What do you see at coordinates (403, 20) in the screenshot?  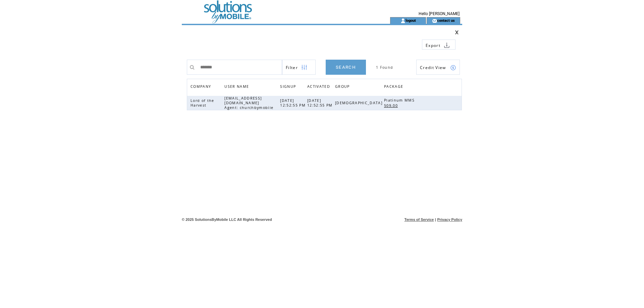 I see `img: account_icon.gif` at bounding box center [403, 20].